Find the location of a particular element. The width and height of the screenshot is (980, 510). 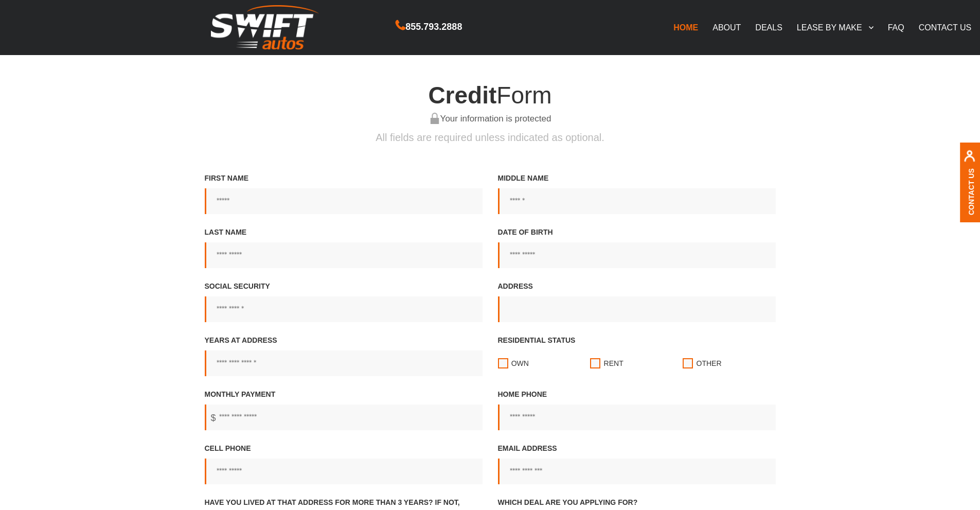

a: ABOUT is located at coordinates (726, 27).